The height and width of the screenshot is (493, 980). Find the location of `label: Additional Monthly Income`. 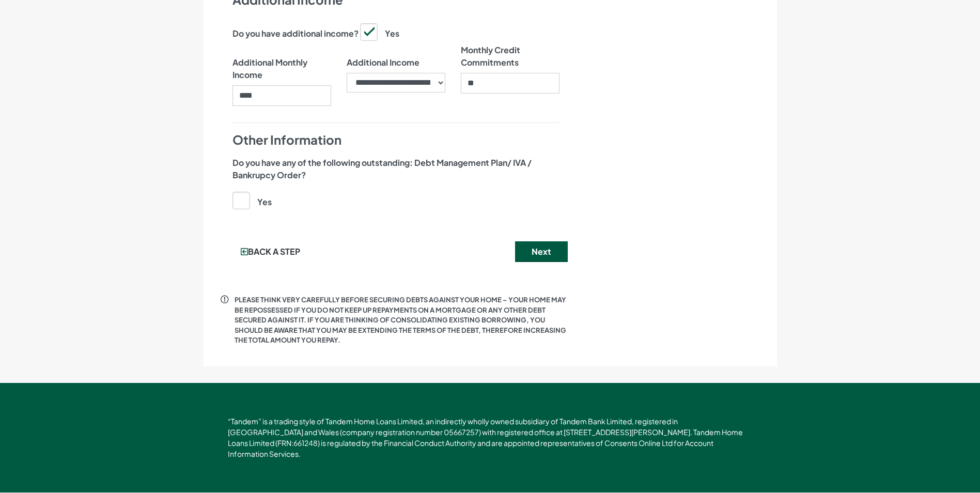

label: Additional Monthly Income is located at coordinates (281, 63).